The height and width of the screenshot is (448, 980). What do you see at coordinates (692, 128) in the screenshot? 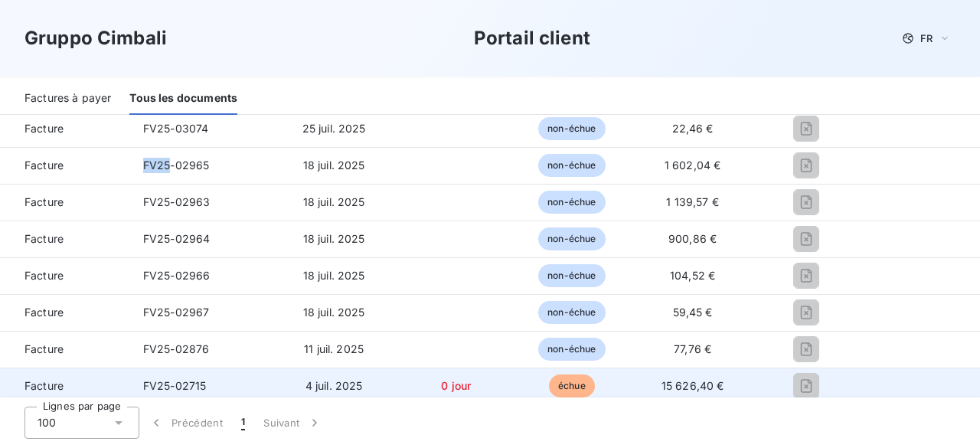
I see `span: 22,46 €` at bounding box center [692, 128].